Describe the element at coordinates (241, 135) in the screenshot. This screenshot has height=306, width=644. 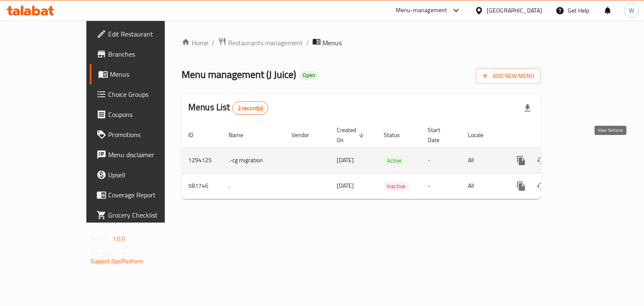
I see `span: Name` at that location.